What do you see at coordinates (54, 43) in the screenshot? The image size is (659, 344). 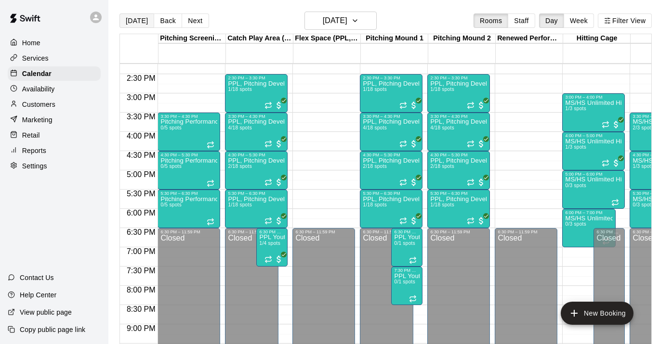 I see `div: Home` at bounding box center [54, 43].